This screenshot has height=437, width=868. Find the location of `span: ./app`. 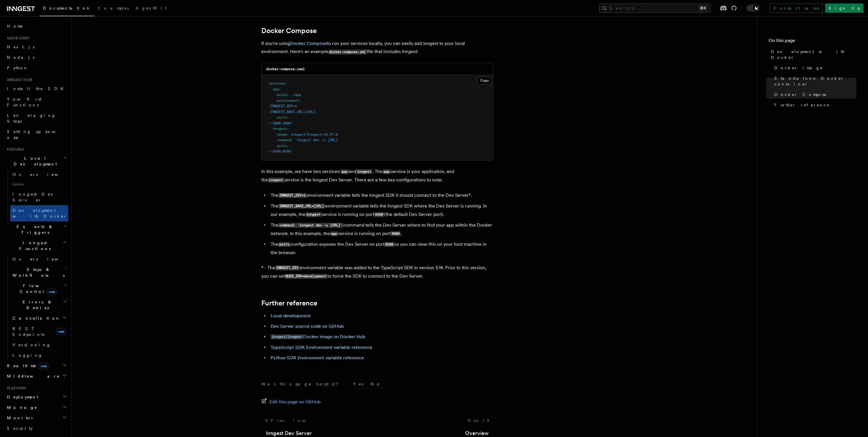

span: ./app is located at coordinates (295, 95).